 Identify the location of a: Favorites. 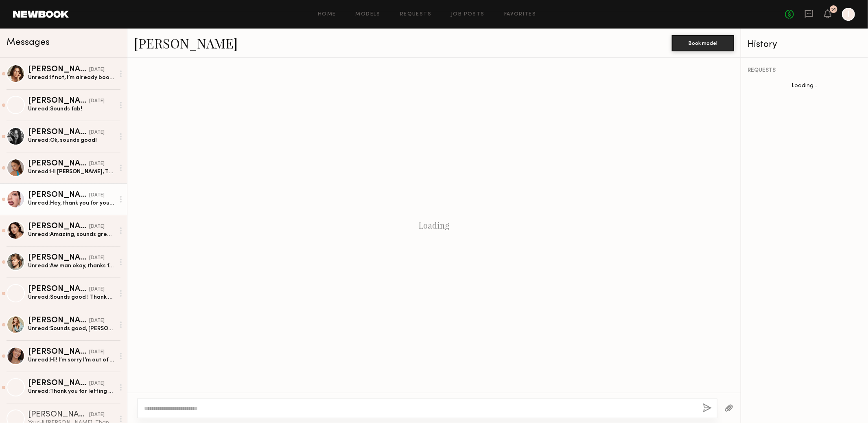
(520, 14).